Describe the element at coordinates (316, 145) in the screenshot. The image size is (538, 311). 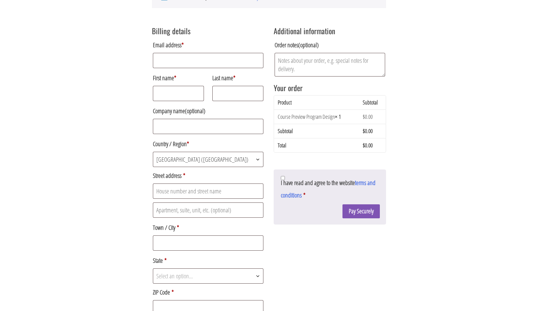
I see `th: Total` at that location.